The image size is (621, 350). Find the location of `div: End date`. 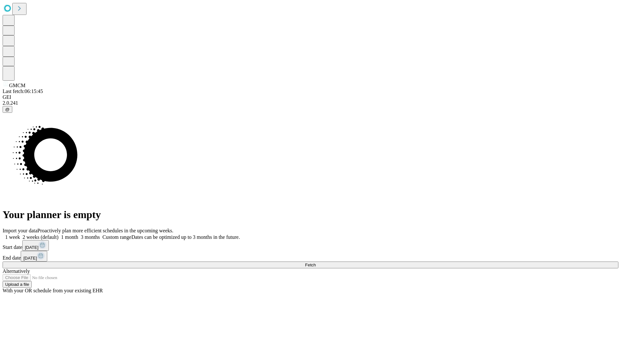

div: End date is located at coordinates (311, 256).